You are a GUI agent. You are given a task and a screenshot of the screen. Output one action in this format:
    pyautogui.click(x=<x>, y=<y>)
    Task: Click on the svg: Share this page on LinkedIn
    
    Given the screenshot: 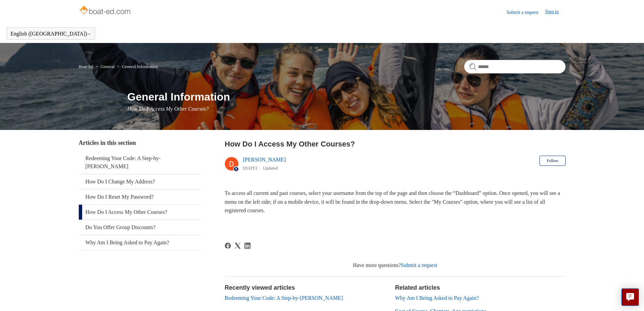 What is the action you would take?
    pyautogui.click(x=248, y=246)
    